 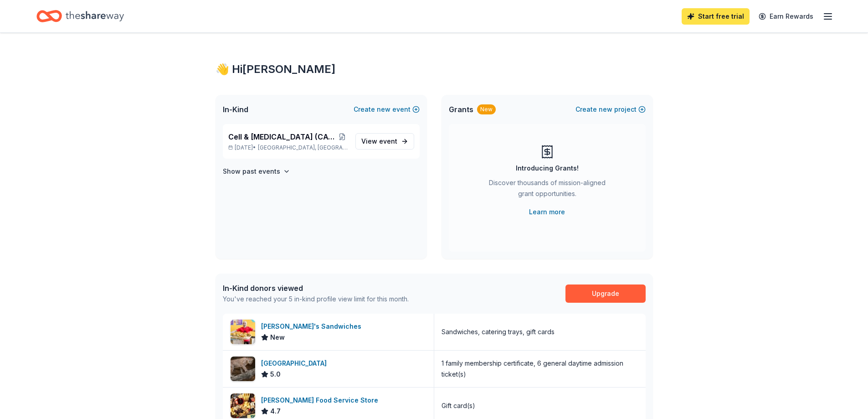 What do you see at coordinates (458, 406) in the screenshot?
I see `div: Gift card(s)` at bounding box center [458, 406].